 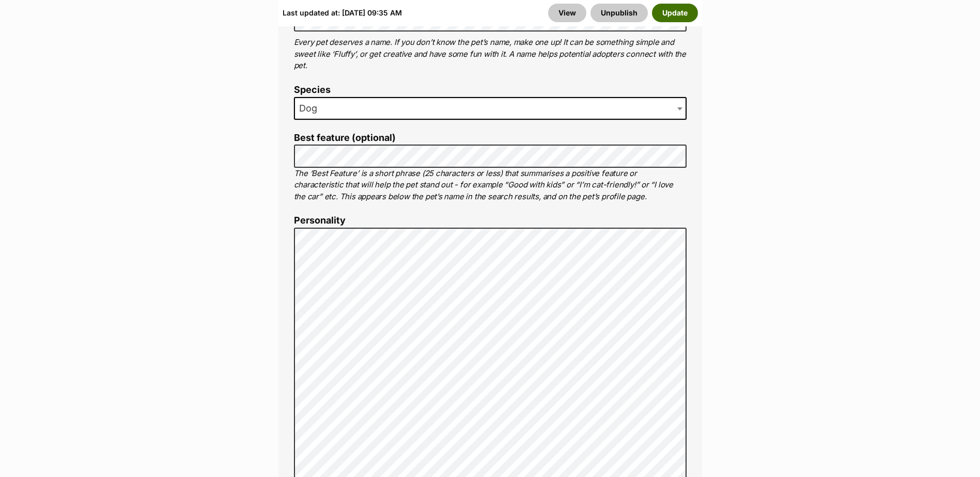 I want to click on button: Update, so click(x=675, y=13).